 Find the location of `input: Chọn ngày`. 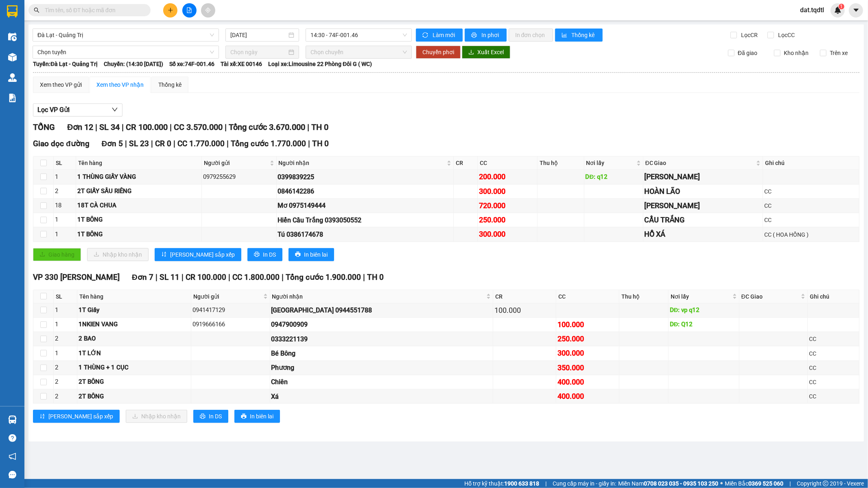

input: Chọn ngày is located at coordinates (259, 52).